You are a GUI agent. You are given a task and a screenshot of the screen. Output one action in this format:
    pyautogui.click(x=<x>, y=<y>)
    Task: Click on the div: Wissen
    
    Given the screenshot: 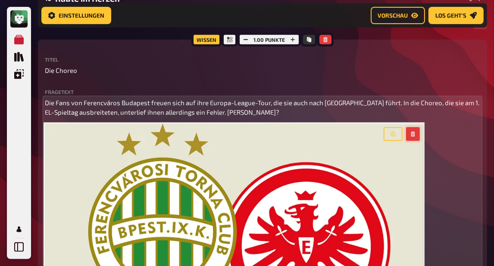 What is the action you would take?
    pyautogui.click(x=206, y=40)
    